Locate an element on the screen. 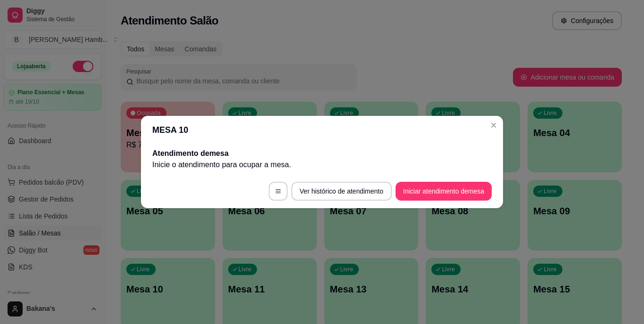 Image resolution: width=644 pixels, height=324 pixels. button: Close is located at coordinates (494, 125).